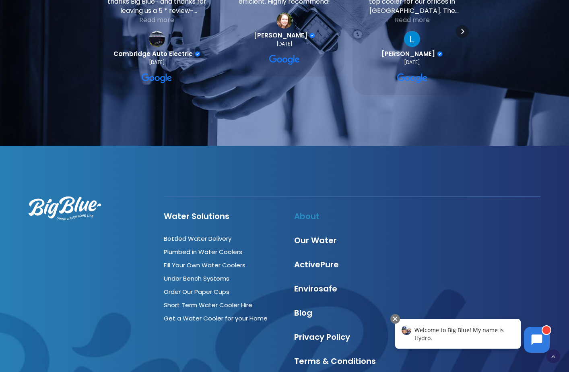 Image resolution: width=569 pixels, height=372 pixels. I want to click on a: Review by Cambridge Auto Electric, so click(157, 54).